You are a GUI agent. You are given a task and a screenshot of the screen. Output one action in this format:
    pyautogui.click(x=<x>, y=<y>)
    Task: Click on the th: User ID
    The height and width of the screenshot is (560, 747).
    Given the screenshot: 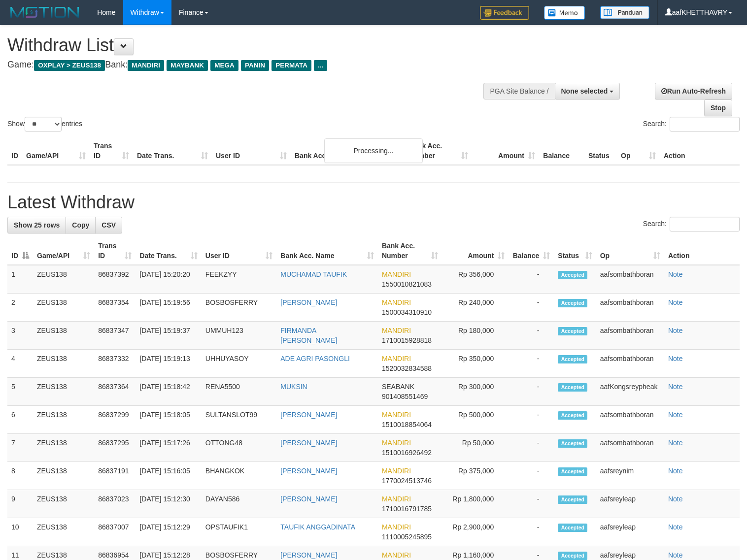 What is the action you would take?
    pyautogui.click(x=251, y=150)
    